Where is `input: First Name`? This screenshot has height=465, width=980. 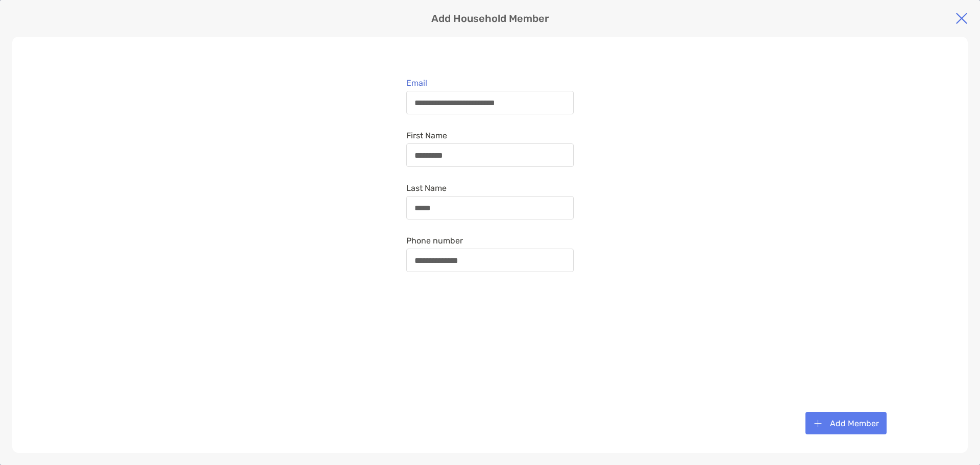
input: First Name is located at coordinates (490, 156).